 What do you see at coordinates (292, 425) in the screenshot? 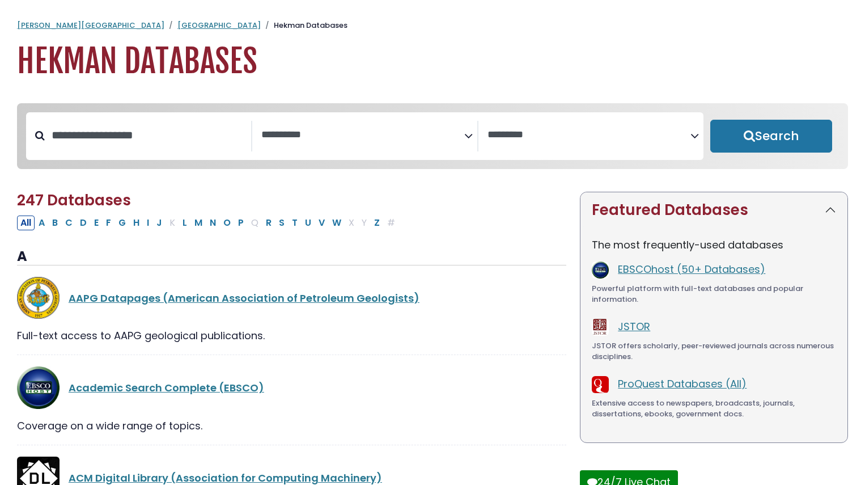
I see `div: Coverage on a wide range of topics.` at bounding box center [292, 425].